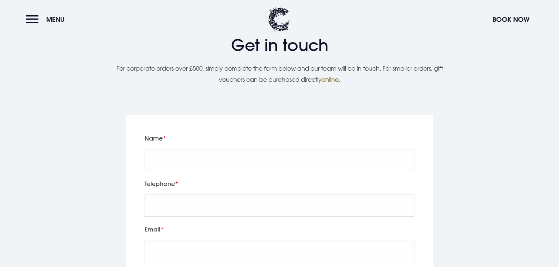 The height and width of the screenshot is (267, 559). Describe the element at coordinates (279, 229) in the screenshot. I see `label: Email` at that location.